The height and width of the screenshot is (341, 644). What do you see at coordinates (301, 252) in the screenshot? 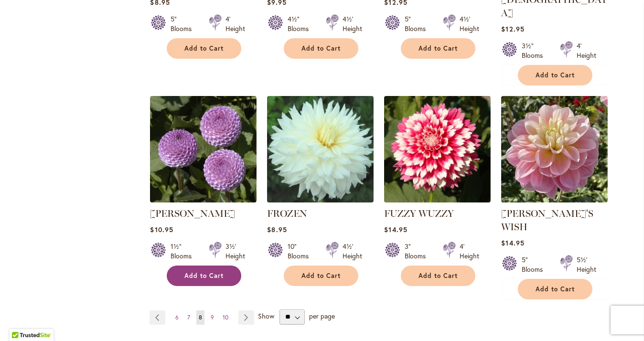
I see `div: 10" Blooms` at bounding box center [301, 252].